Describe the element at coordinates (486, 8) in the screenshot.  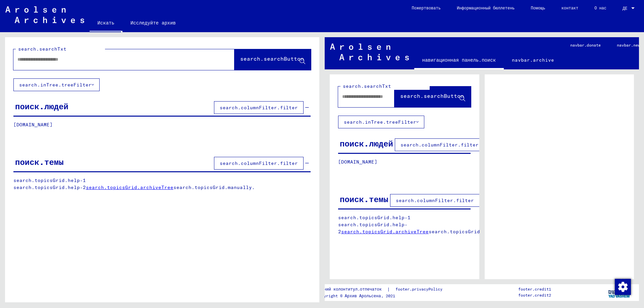
I see `font: Информационный бюллетень` at that location.